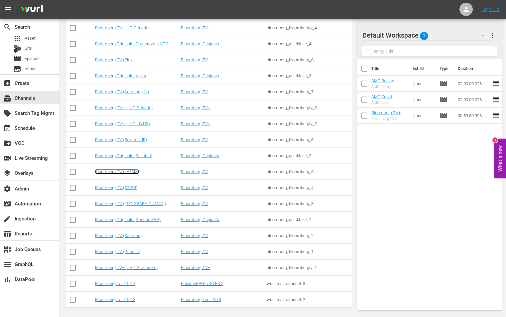 This screenshot has width=506, height=317. I want to click on a: AMC Cupid (Generic EPG), so click(384, 99).